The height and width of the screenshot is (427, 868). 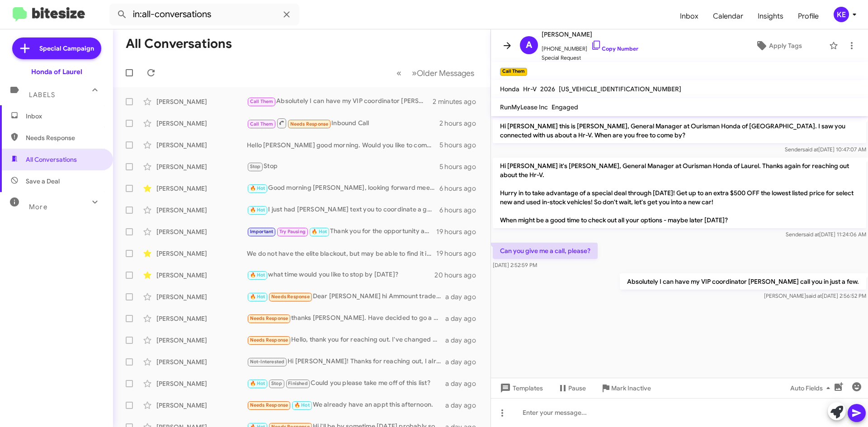 I want to click on a: Special Campaign, so click(x=56, y=48).